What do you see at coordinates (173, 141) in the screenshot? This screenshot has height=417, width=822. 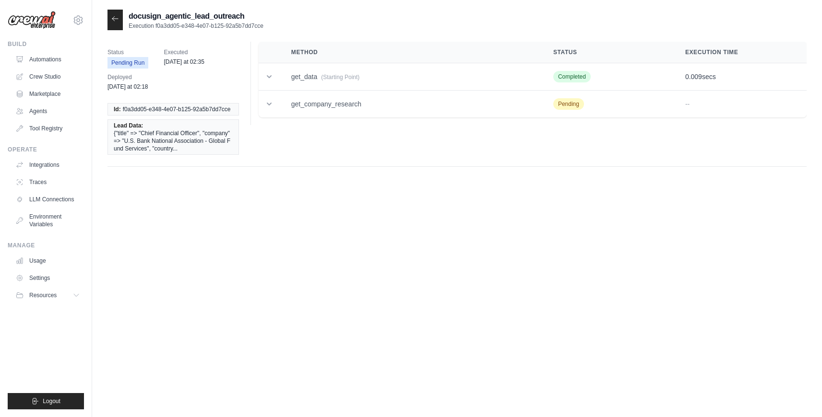 I see `span: {"title" => "Chief Financial Officer", "company" => "U.S. Bank National Association - Global Fund...` at bounding box center [173, 141].